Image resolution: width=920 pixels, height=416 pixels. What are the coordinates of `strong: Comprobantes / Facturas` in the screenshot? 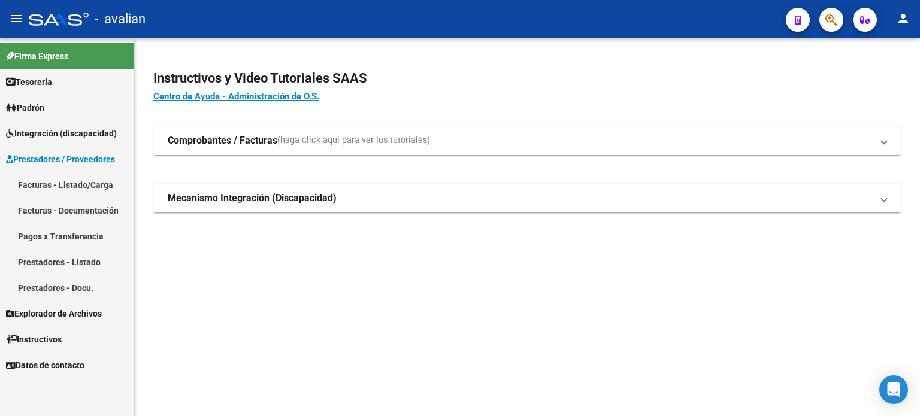 It's located at (222, 141).